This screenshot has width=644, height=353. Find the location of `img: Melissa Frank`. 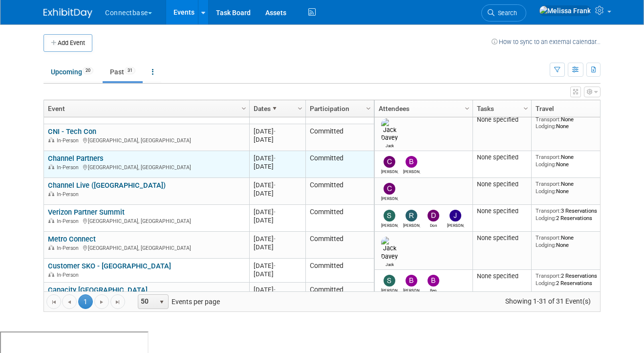

img: Melissa Frank is located at coordinates (565, 11).